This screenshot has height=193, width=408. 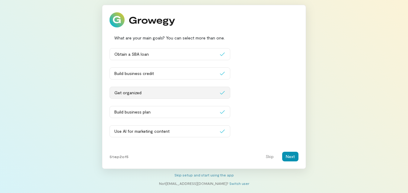 I want to click on span: Step 2 of 5, so click(x=119, y=157).